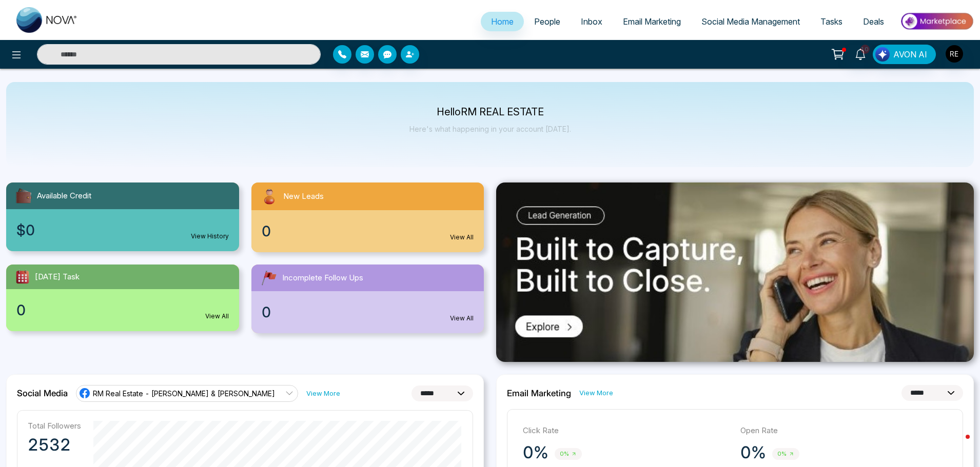  Describe the element at coordinates (368, 299) in the screenshot. I see `a: Incomplete Follow Ups0View All` at that location.